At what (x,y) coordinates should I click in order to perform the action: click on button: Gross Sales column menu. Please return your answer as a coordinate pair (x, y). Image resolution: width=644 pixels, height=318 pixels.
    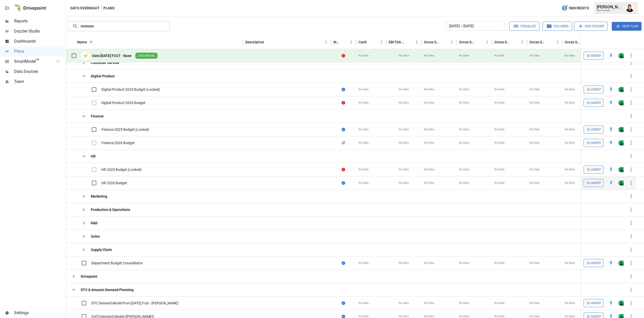
    Looking at the image, I should click on (452, 42).